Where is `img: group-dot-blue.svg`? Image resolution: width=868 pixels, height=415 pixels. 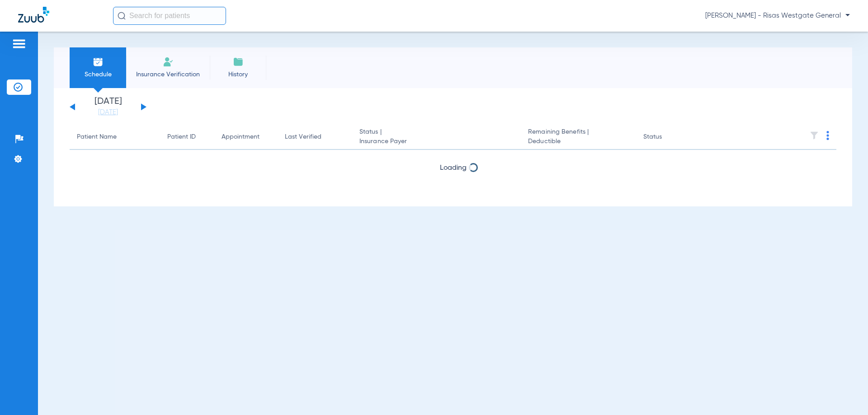
img: group-dot-blue.svg is located at coordinates (828, 135).